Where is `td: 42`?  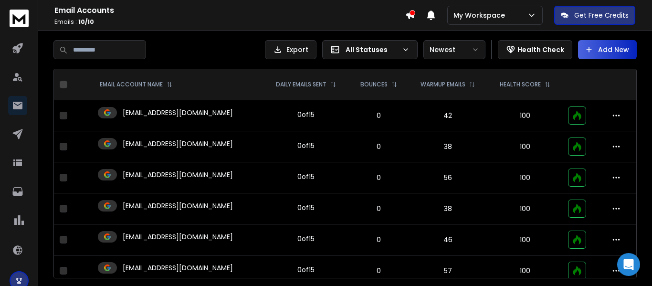 td: 42 is located at coordinates (448, 115).